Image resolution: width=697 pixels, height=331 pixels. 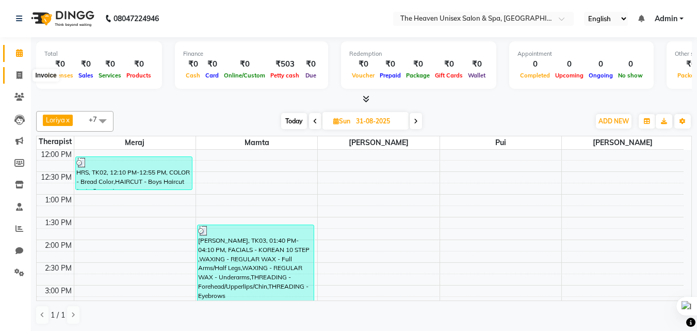 I want to click on div: Invoice, so click(x=45, y=75).